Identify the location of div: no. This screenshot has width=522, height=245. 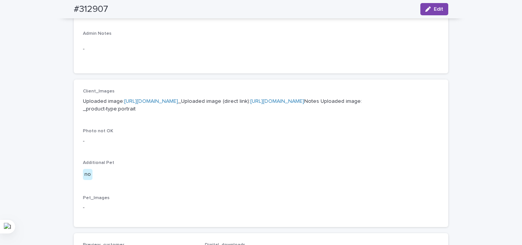
(87, 174).